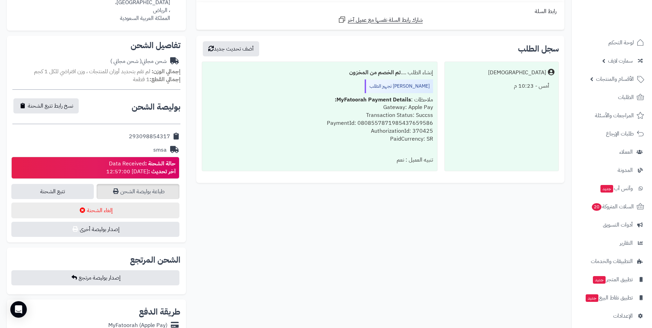 This screenshot has width=652, height=328. I want to click on span: ( شحن مجاني ), so click(126, 61).